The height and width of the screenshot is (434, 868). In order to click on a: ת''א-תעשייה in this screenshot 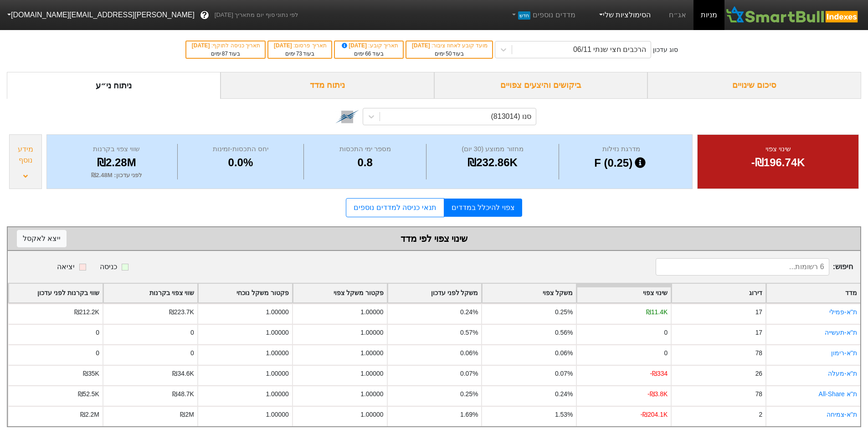, I will do `click(840, 332)`.